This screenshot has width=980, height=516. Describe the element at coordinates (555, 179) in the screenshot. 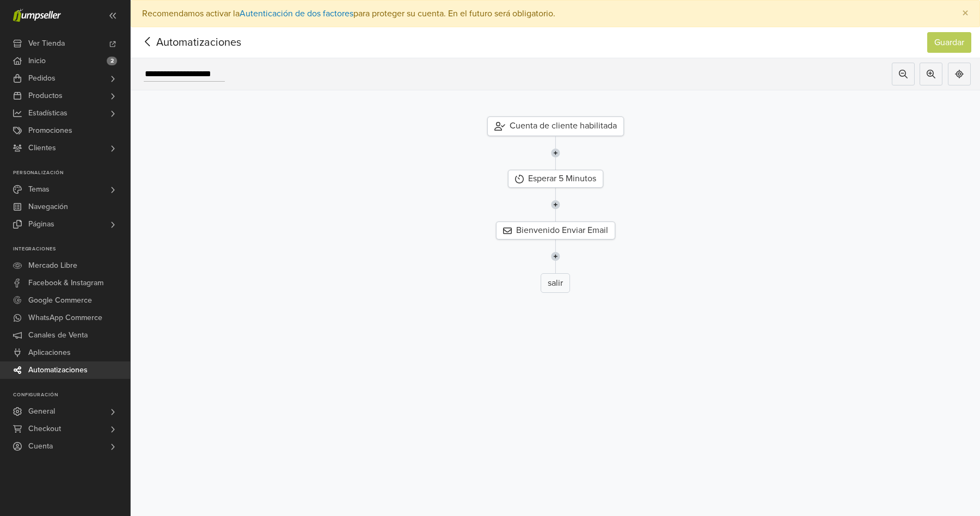

I see `div: Esperar 5 Minutos` at that location.